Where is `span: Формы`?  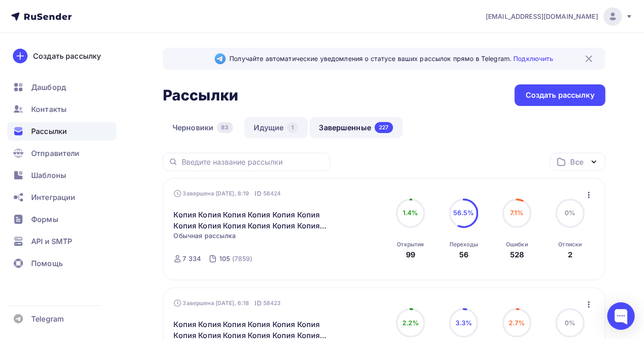
span: Формы is located at coordinates (44, 219).